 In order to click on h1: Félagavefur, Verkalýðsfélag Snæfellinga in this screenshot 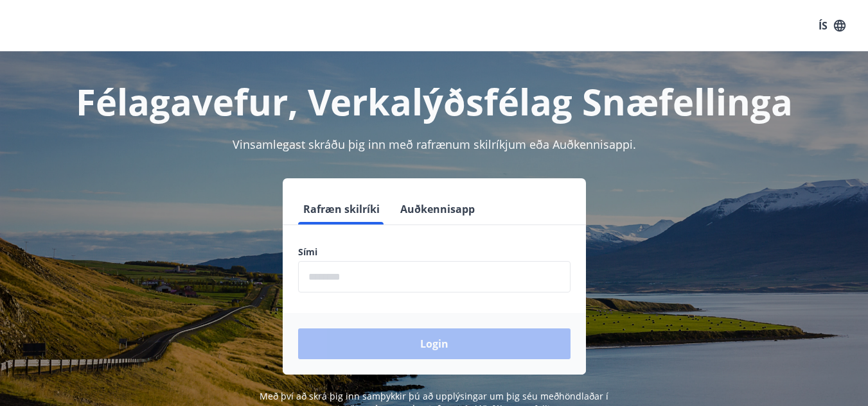, I will do `click(434, 101)`.